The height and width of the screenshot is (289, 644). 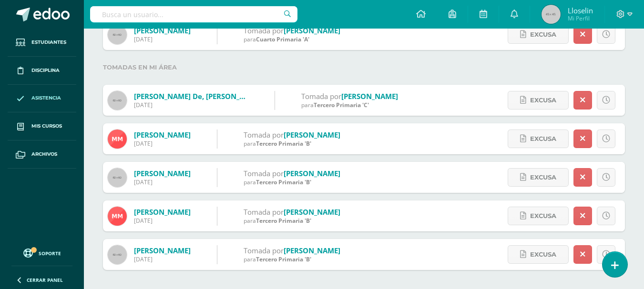 What do you see at coordinates (49, 254) in the screenshot?
I see `span: Soporte` at bounding box center [49, 254].